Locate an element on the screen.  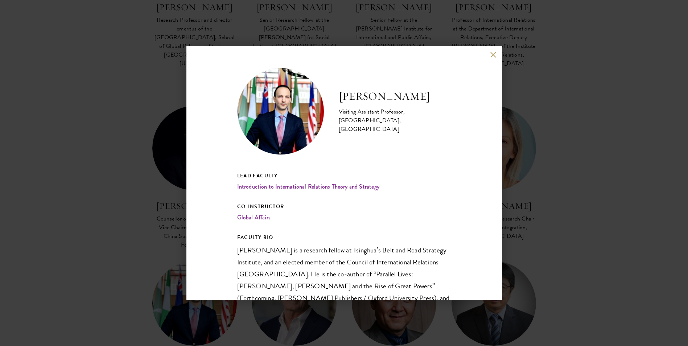
a: Introduction to International Relations Theory and Strategy is located at coordinates (308, 186).